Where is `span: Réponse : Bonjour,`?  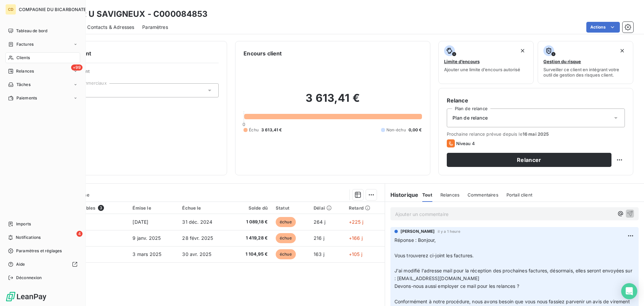
span: Réponse : Bonjour, is located at coordinates (415, 240).